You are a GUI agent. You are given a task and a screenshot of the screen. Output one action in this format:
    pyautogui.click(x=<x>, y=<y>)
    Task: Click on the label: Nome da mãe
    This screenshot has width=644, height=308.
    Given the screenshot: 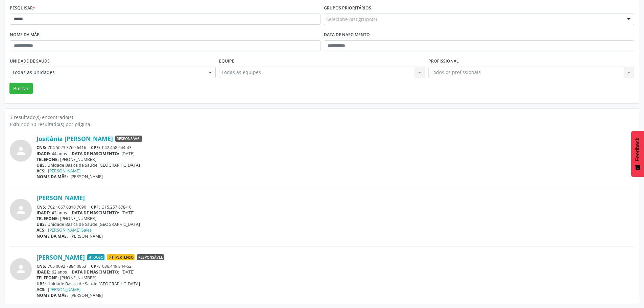 What is the action you would take?
    pyautogui.click(x=24, y=35)
    